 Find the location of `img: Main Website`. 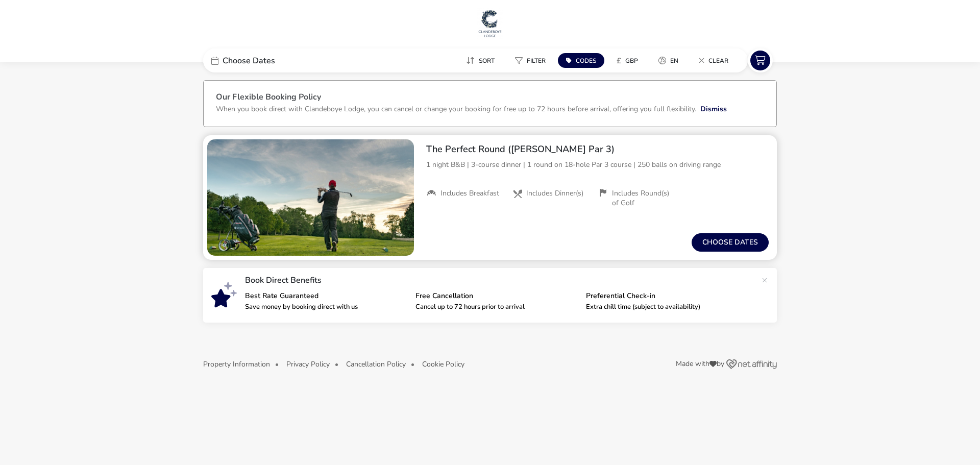

img: Main Website is located at coordinates (490, 23).